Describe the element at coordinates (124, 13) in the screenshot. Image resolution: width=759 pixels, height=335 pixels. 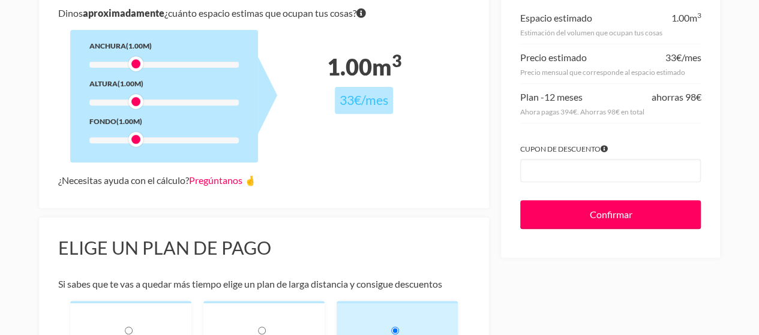
I see `b: aproximadamente` at that location.